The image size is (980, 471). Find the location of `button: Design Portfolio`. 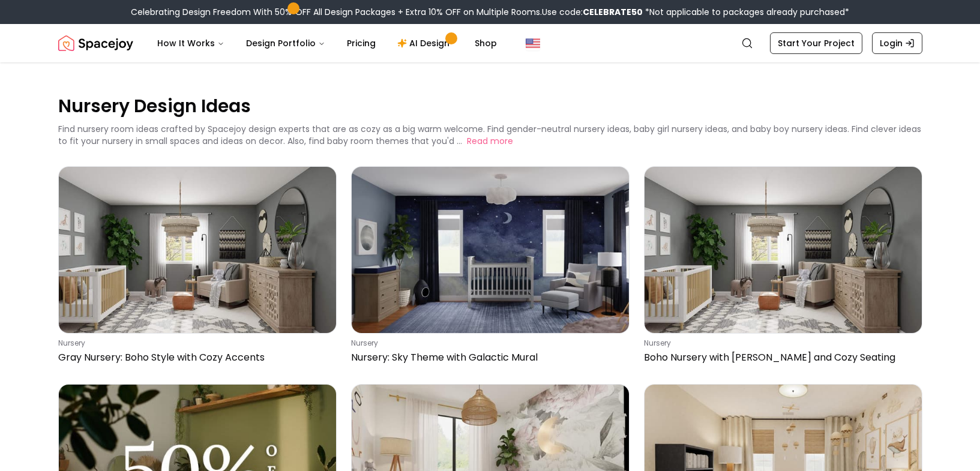

button: Design Portfolio is located at coordinates (286, 43).